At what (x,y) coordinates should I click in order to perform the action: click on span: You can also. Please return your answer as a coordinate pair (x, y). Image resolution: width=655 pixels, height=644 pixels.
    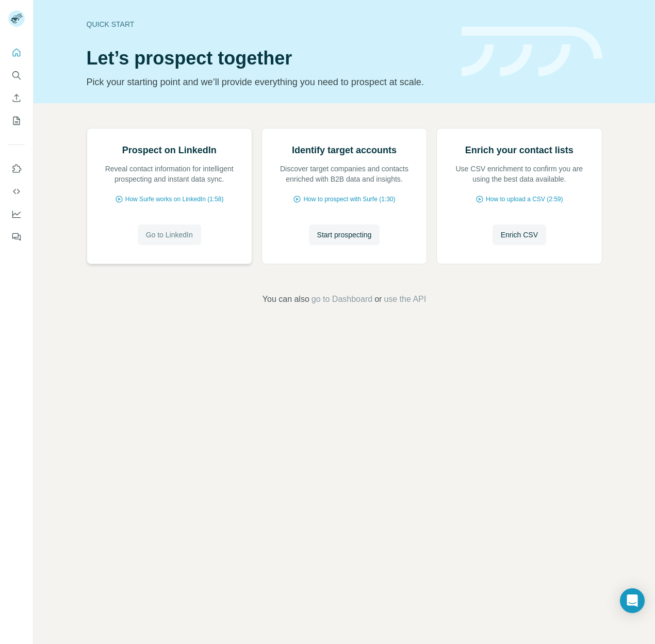
    Looking at the image, I should click on (285, 299).